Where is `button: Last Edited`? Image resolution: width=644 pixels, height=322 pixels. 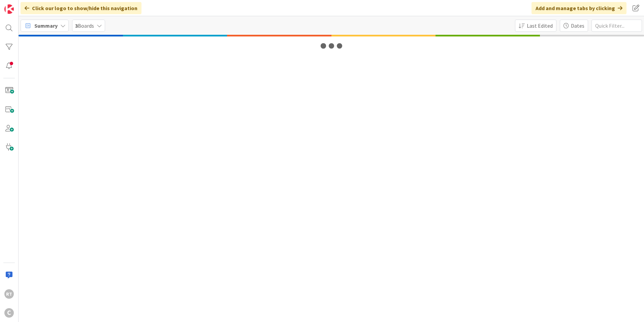
button: Last Edited is located at coordinates (536, 26).